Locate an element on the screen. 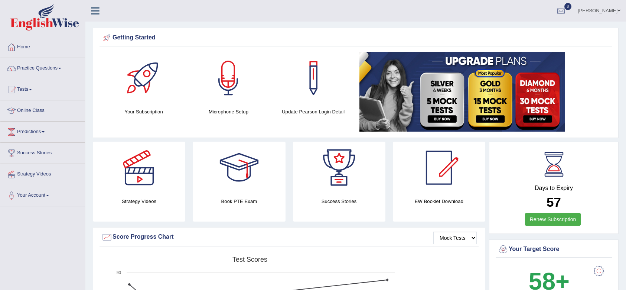  h4: Book PTE Exam is located at coordinates (239, 201).